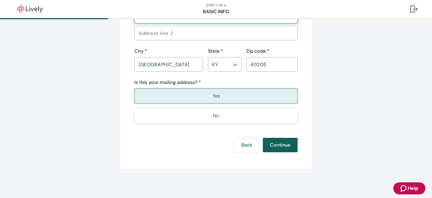 Image resolution: width=432 pixels, height=198 pixels. I want to click on label: City, so click(141, 51).